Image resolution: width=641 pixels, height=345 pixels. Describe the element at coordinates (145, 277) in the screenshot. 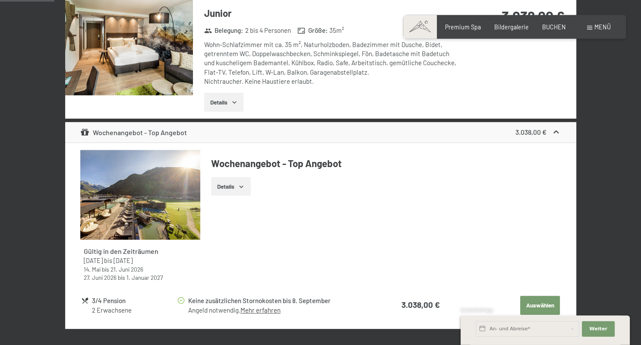

I see `time: 01.01.2027` at that location.